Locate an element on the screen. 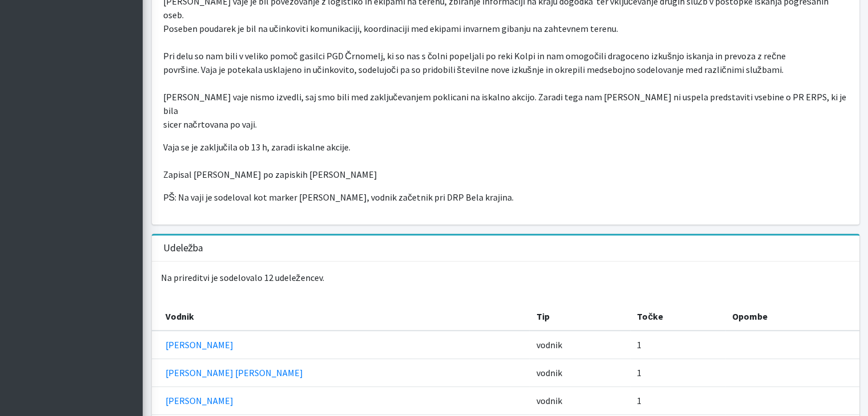  p: Na prireditvi je sodelovalo 12 udeležencev. is located at coordinates (505, 278).